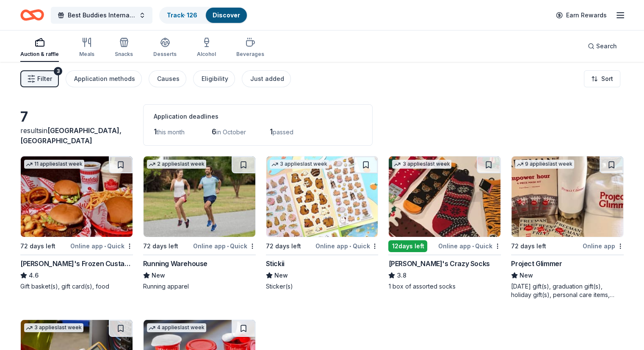 This screenshot has width=644, height=350. I want to click on a: Image for Running Warehouse2 applieslast week72 days leftOnline app•QuickRunning WarehouseNewRunn..., so click(200, 224).